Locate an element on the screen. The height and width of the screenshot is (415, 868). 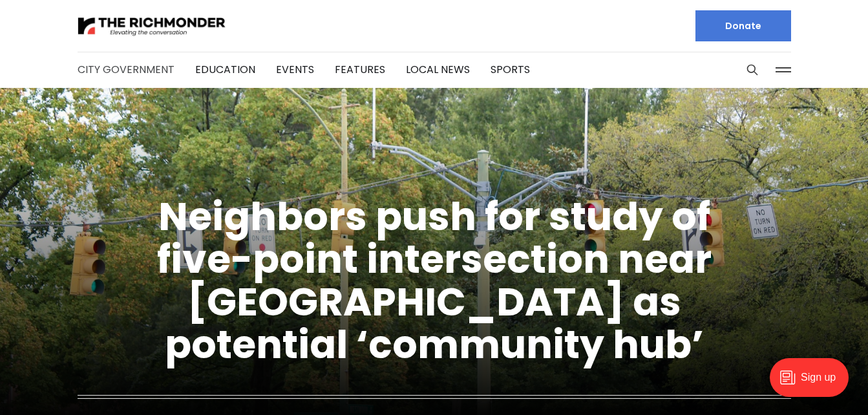
a: Education is located at coordinates (225, 69).